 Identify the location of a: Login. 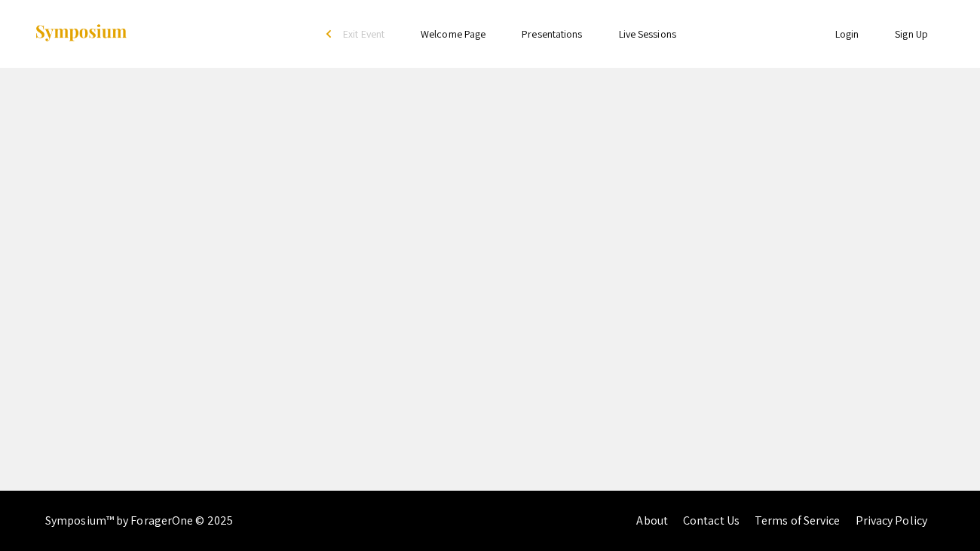
(848, 34).